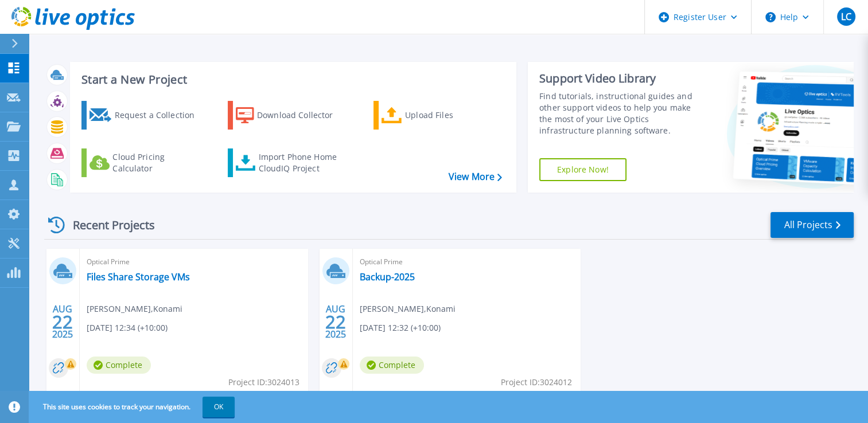 This screenshot has height=423, width=868. What do you see at coordinates (218, 407) in the screenshot?
I see `button: OK` at bounding box center [218, 407].